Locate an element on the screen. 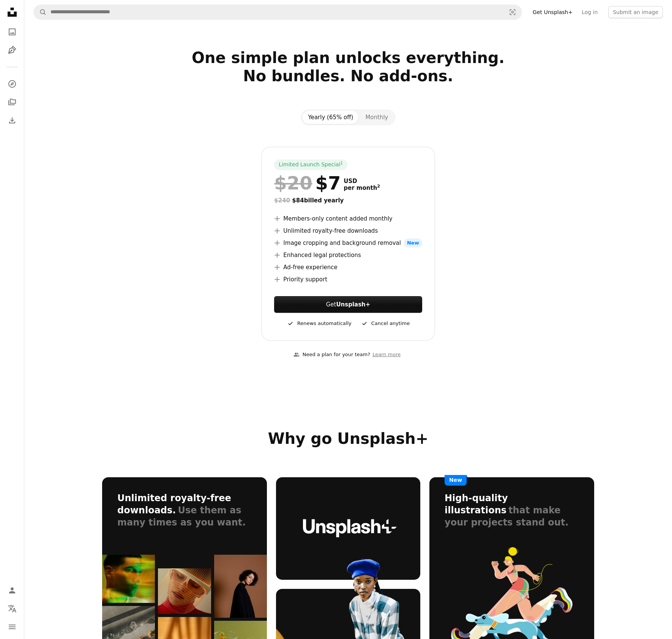 This screenshot has width=672, height=639. div: Renews automatically is located at coordinates (319, 323).